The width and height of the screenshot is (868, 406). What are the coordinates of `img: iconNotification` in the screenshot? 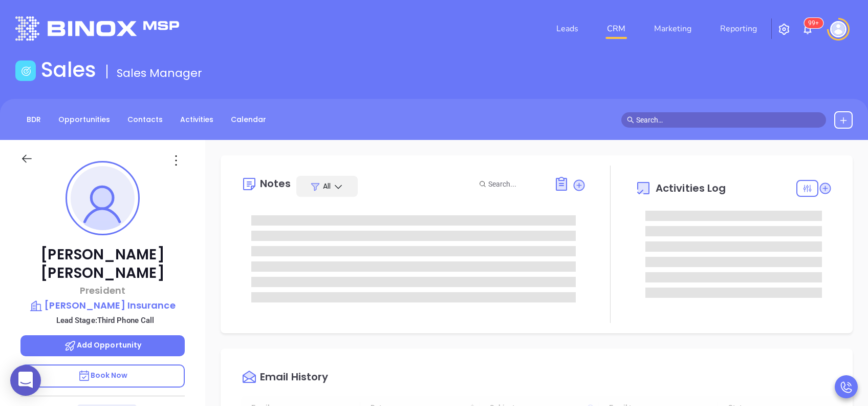 It's located at (808, 29).